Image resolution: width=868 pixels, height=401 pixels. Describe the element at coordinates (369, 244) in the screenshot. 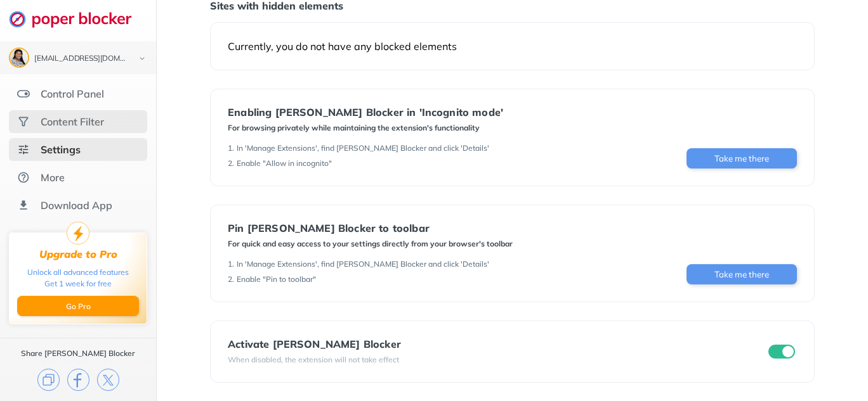

I see `div: For quick and easy access to your settings directly from your browser's toolbar` at that location.